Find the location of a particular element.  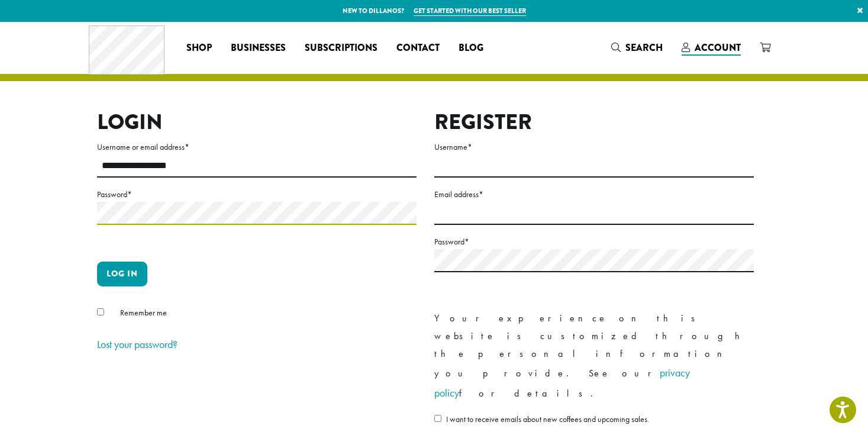

span: Account is located at coordinates (718, 47).